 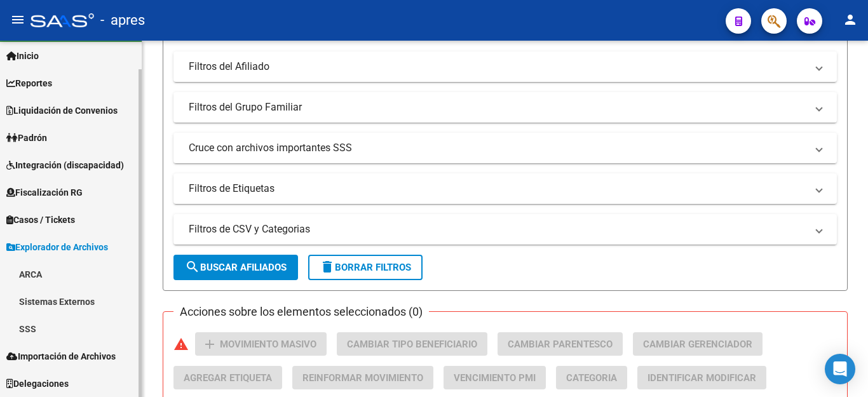 What do you see at coordinates (22, 56) in the screenshot?
I see `span: Inicio` at bounding box center [22, 56].